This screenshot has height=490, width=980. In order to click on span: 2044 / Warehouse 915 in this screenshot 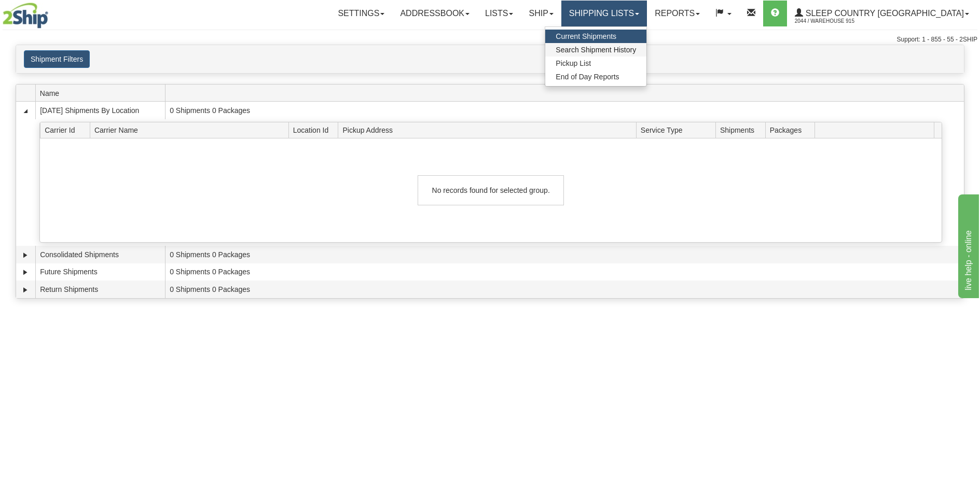, I will do `click(834, 21)`.